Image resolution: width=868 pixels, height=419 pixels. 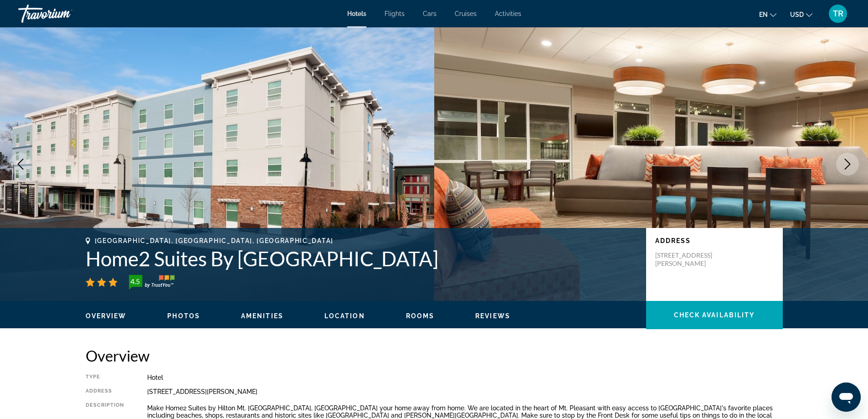 What do you see at coordinates (104, 391) in the screenshot?
I see `div: Address` at bounding box center [104, 391].